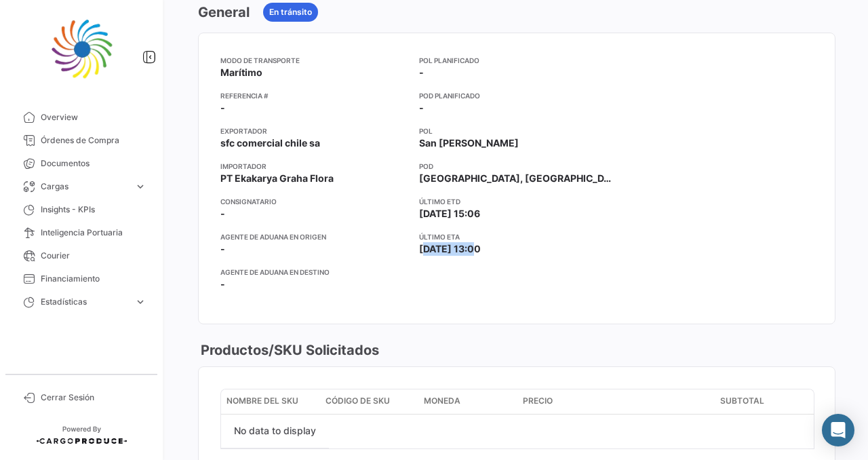  Describe the element at coordinates (275, 431) in the screenshot. I see `div: No data to display` at that location.